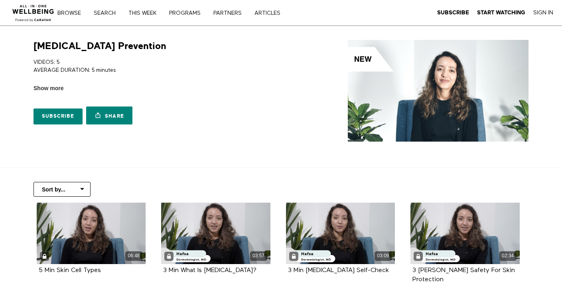  I want to click on strong: 5 Min Skin Cell Types, so click(70, 271).